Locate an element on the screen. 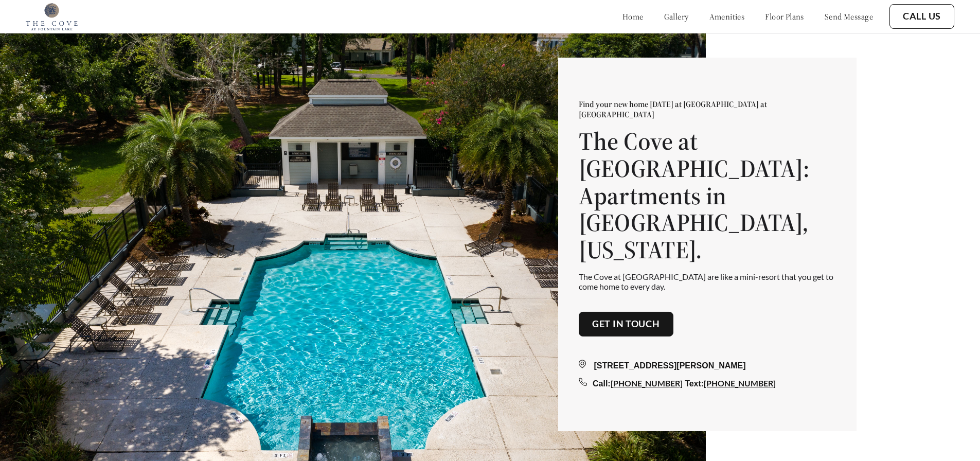 This screenshot has height=461, width=980. img: cove_at_fountain_lake_logo.png is located at coordinates (51, 17).